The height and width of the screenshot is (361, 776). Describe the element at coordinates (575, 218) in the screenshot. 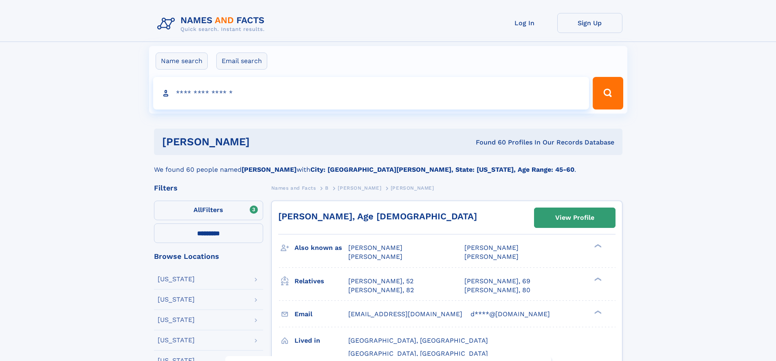

I see `a: View Profile` at that location.